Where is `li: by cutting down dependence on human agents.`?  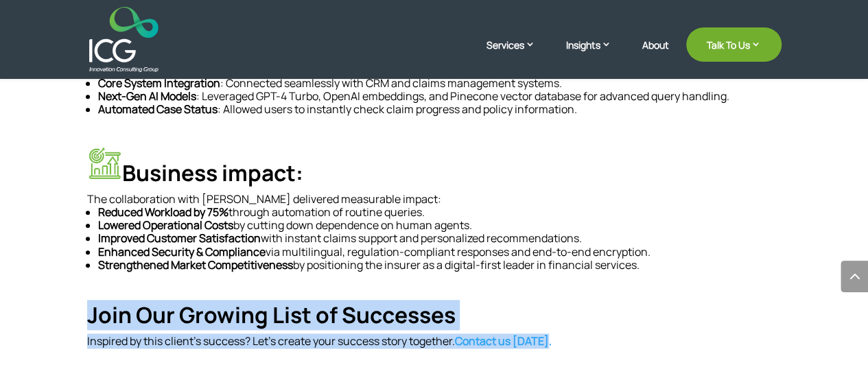
li: by cutting down dependence on human agents. is located at coordinates (440, 225).